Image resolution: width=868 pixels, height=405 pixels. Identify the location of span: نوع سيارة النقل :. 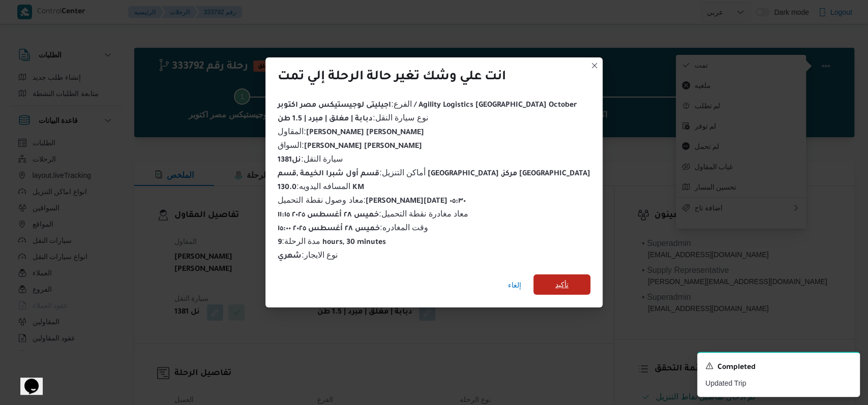
(352, 118).